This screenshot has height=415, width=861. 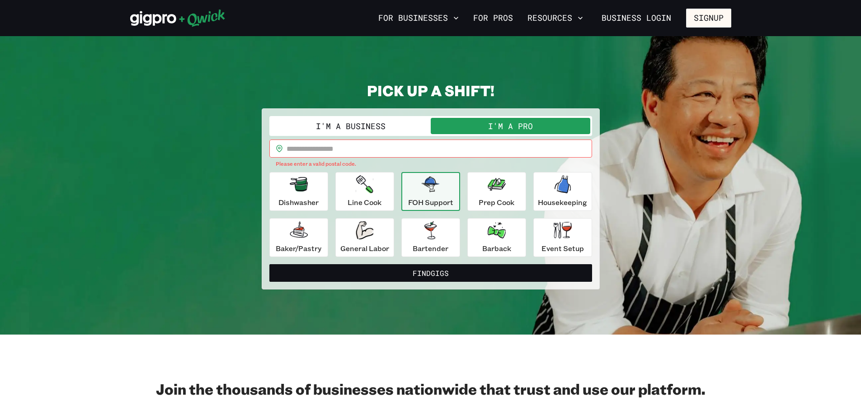 What do you see at coordinates (497, 238) in the screenshot?
I see `button: Barback` at bounding box center [497, 238].